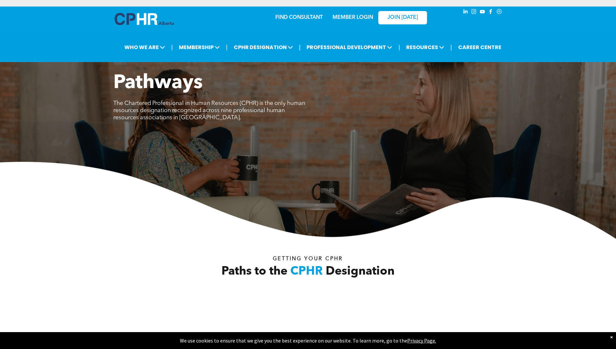 Image resolution: width=616 pixels, height=349 pixels. Describe the element at coordinates (254, 272) in the screenshot. I see `span: Paths to the` at that location.